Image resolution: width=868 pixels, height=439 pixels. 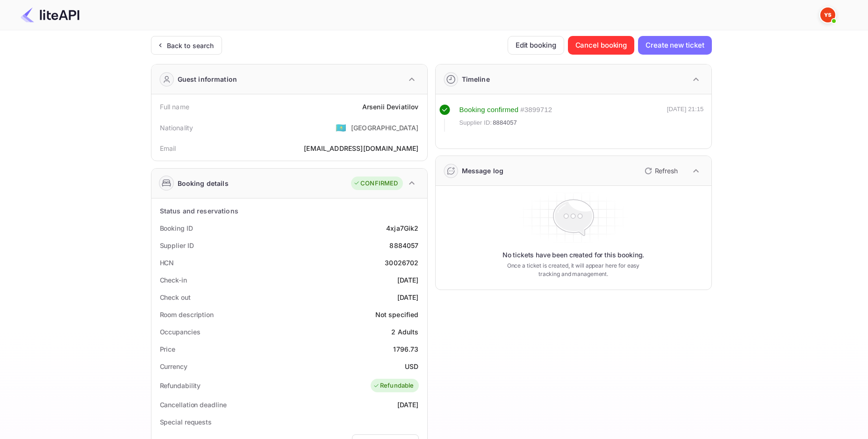 What do you see at coordinates (186, 422) in the screenshot?
I see `div: Special requests` at bounding box center [186, 422].